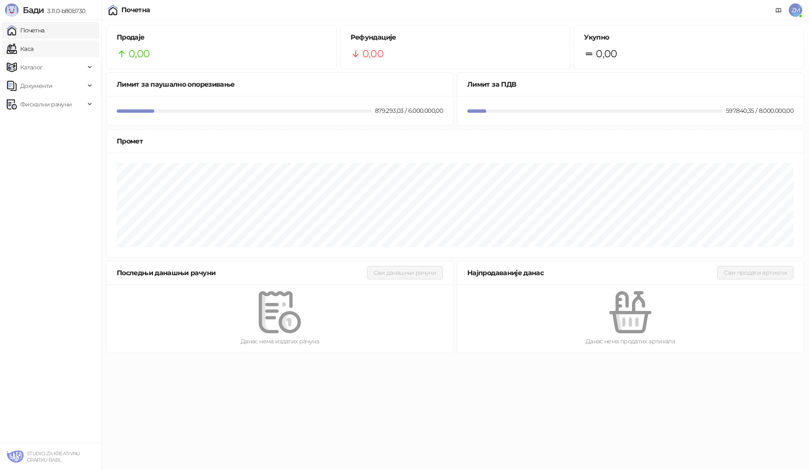 The height and width of the screenshot is (470, 809). Describe the element at coordinates (20, 49) in the screenshot. I see `a: Каса` at that location.